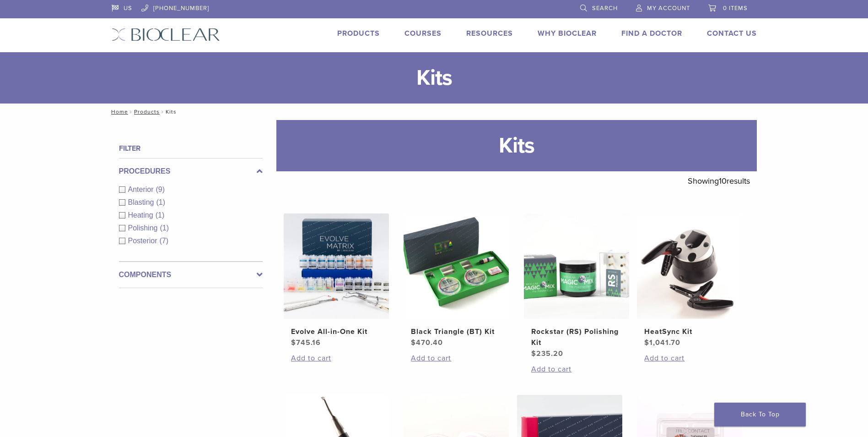 The width and height of the screenshot is (868, 437). I want to click on a: Find A Doctor, so click(652, 34).